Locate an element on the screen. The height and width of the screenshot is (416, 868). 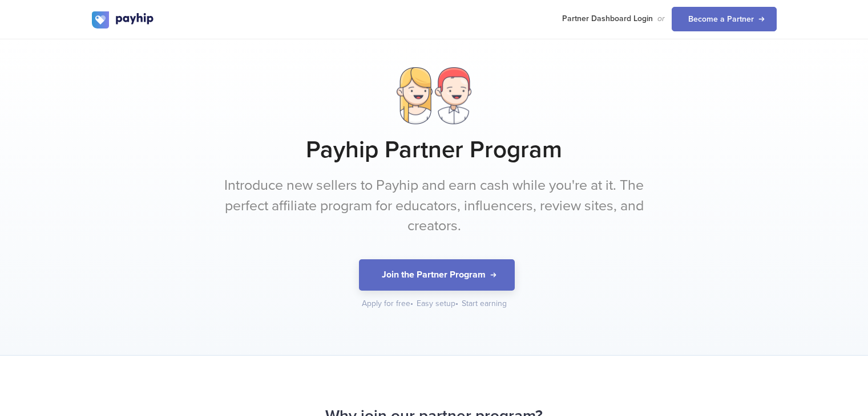
a: Become a Partner is located at coordinates (724, 19).